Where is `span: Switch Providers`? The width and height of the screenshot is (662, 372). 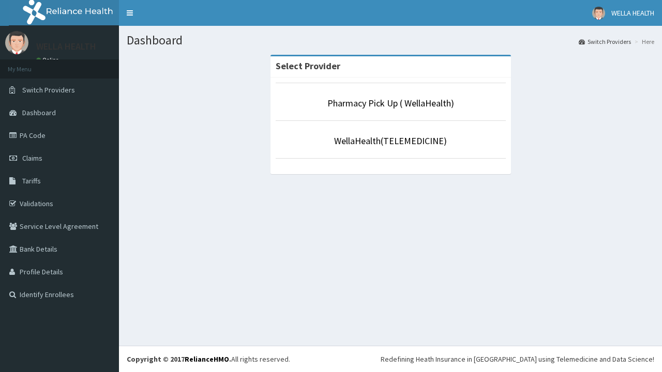 span: Switch Providers is located at coordinates (49, 90).